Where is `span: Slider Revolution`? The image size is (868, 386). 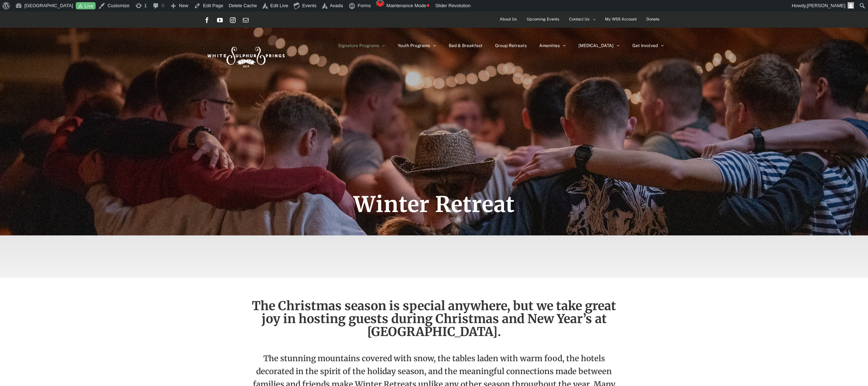
span: Slider Revolution is located at coordinates (453, 6).